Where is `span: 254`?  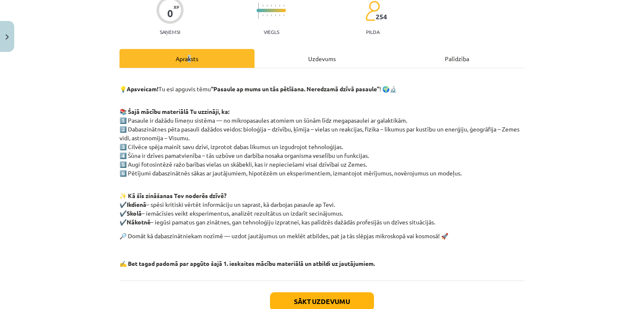
span: 254 is located at coordinates (381, 17).